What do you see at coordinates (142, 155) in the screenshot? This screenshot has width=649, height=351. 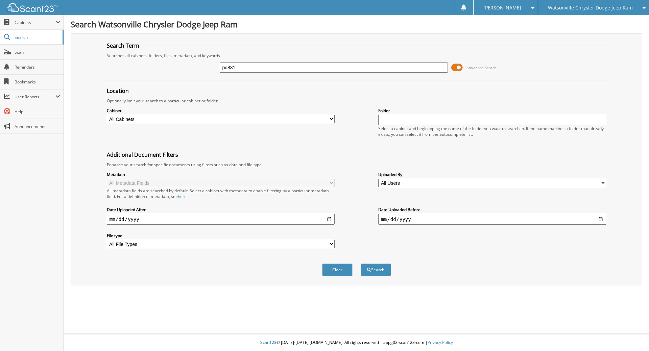 I see `legend: Additional Document Filters` at bounding box center [142, 155].